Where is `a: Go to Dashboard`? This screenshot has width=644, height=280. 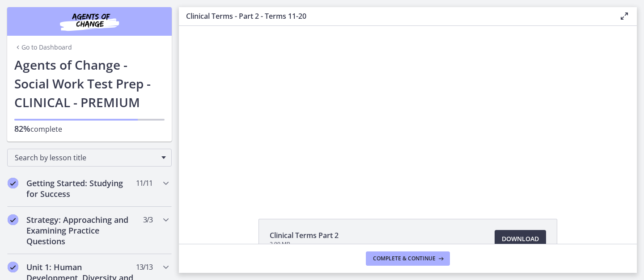
a: Go to Dashboard is located at coordinates (43, 47).